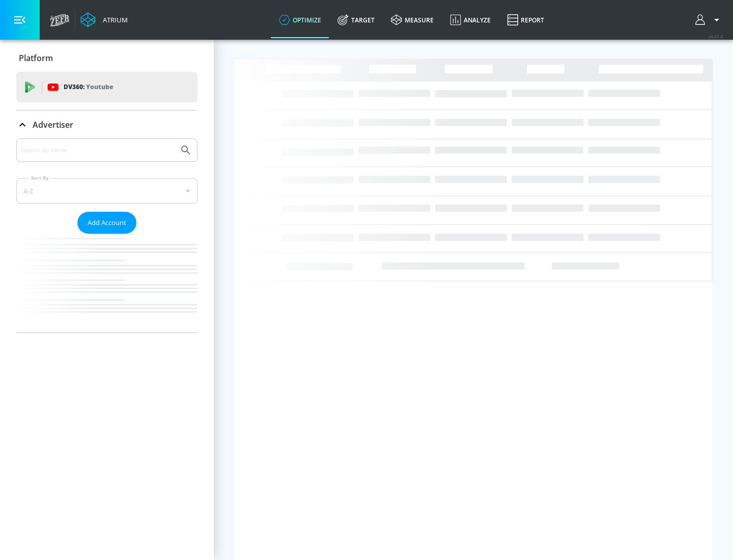 This screenshot has width=733, height=560. I want to click on a: Atrium, so click(104, 19).